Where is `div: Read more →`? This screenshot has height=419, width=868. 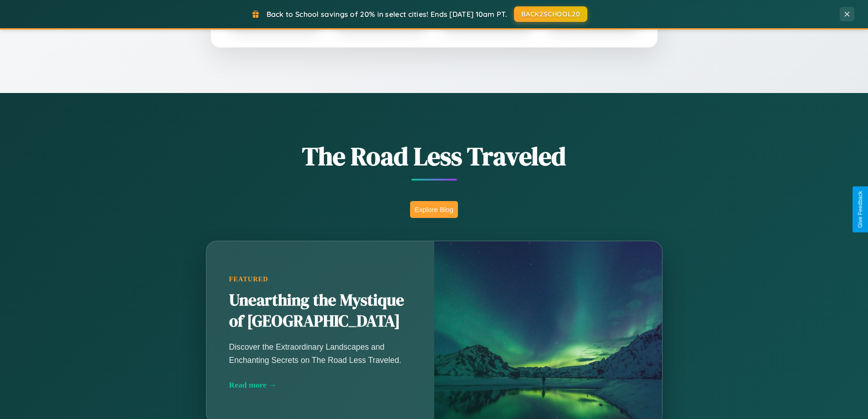
div: Read more → is located at coordinates (320, 385).